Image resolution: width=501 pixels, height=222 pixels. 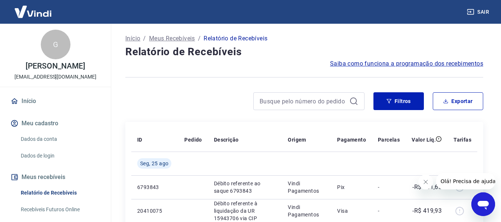 I want to click on span: Seg, 25 ago, so click(x=154, y=164).